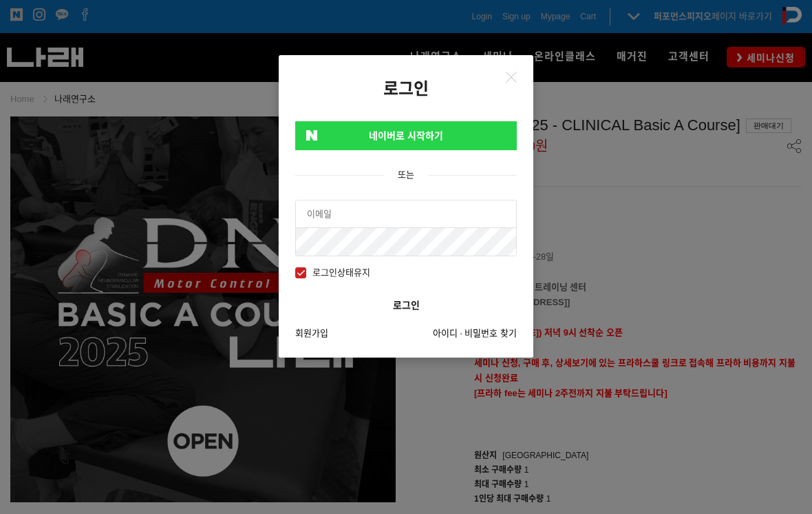 The height and width of the screenshot is (514, 812). What do you see at coordinates (406, 175) in the screenshot?
I see `div: 또는` at bounding box center [406, 175].